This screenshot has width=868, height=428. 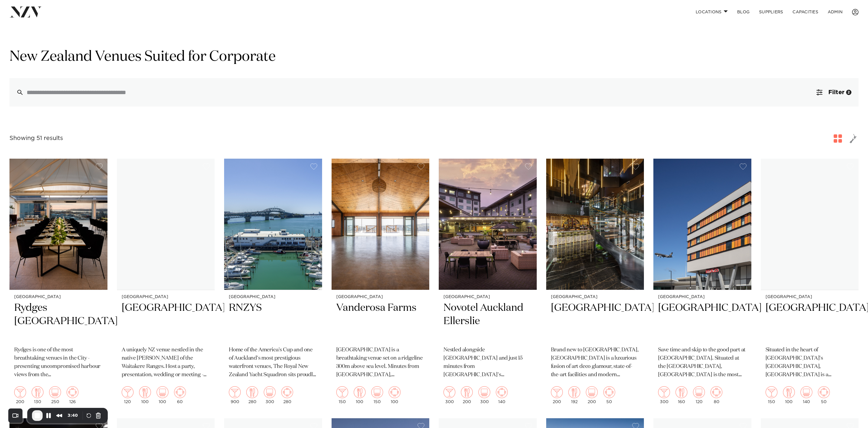 I want to click on div: 192, so click(x=575, y=395).